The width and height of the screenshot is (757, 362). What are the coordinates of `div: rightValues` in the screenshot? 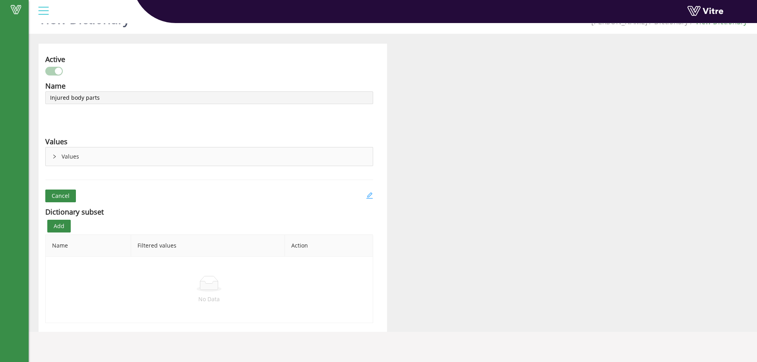 It's located at (209, 156).